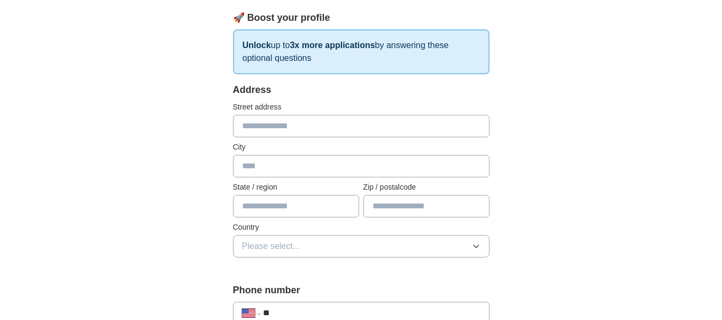 This screenshot has width=722, height=320. What do you see at coordinates (361, 227) in the screenshot?
I see `label: Country` at bounding box center [361, 227].